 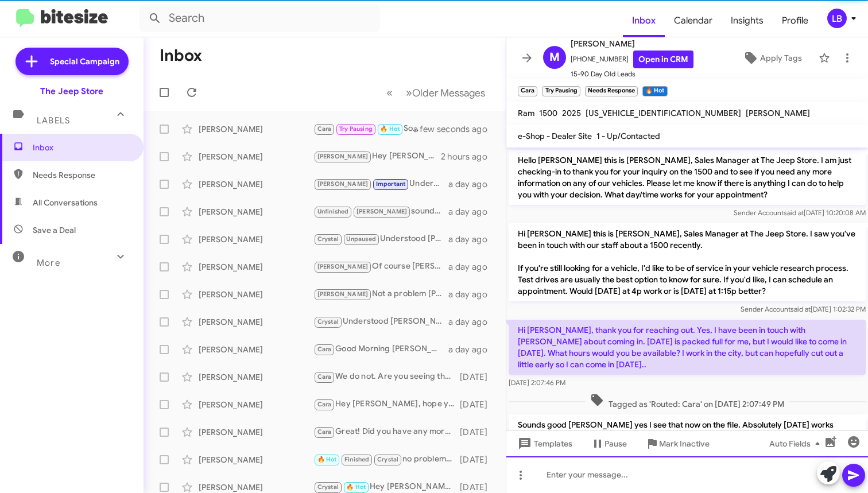 What do you see at coordinates (445, 93) in the screenshot?
I see `button: Next` at bounding box center [445, 93].